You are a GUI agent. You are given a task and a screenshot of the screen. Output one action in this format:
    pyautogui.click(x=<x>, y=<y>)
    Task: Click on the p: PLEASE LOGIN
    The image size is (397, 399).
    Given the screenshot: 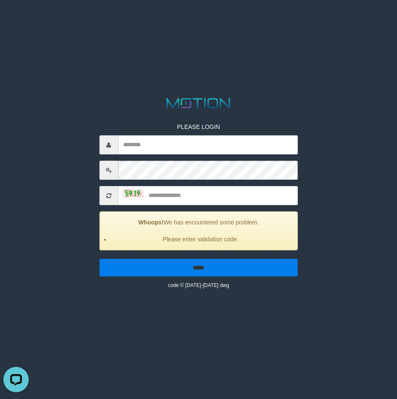 What is the action you would take?
    pyautogui.click(x=198, y=127)
    